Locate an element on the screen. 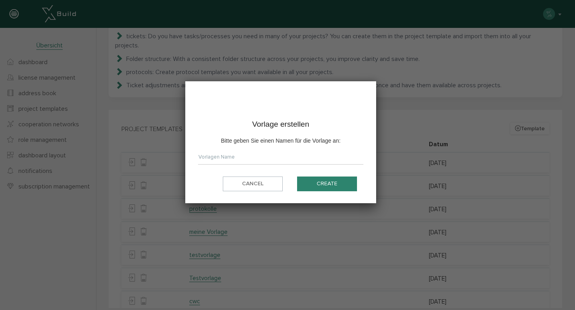  div: Chat Widget is located at coordinates (555, 291).